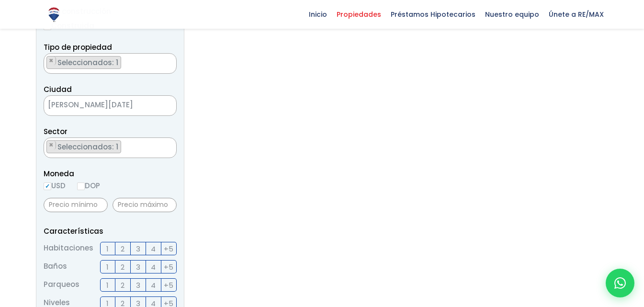 Image resolution: width=644 pixels, height=307 pixels. Describe the element at coordinates (576, 15) in the screenshot. I see `span: Únete a RE/MAX` at that location.